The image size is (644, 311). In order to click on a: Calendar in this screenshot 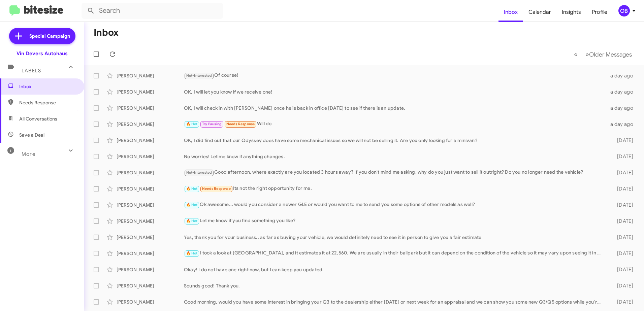, I will do `click(539, 12)`.